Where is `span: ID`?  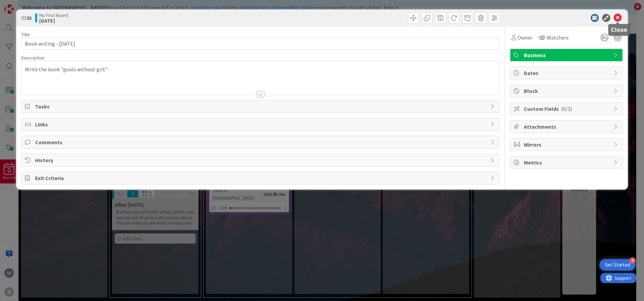
span: ID is located at coordinates (26, 18).